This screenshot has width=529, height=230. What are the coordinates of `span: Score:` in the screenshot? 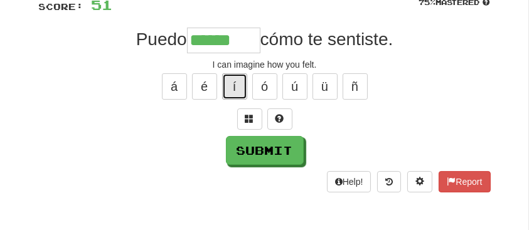 It's located at (62, 6).